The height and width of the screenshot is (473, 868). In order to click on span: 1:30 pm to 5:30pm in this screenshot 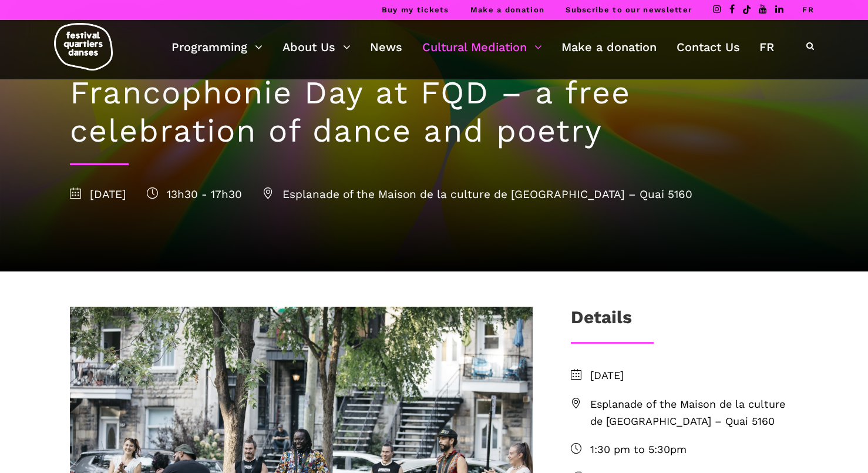, I will do `click(694, 449)`.